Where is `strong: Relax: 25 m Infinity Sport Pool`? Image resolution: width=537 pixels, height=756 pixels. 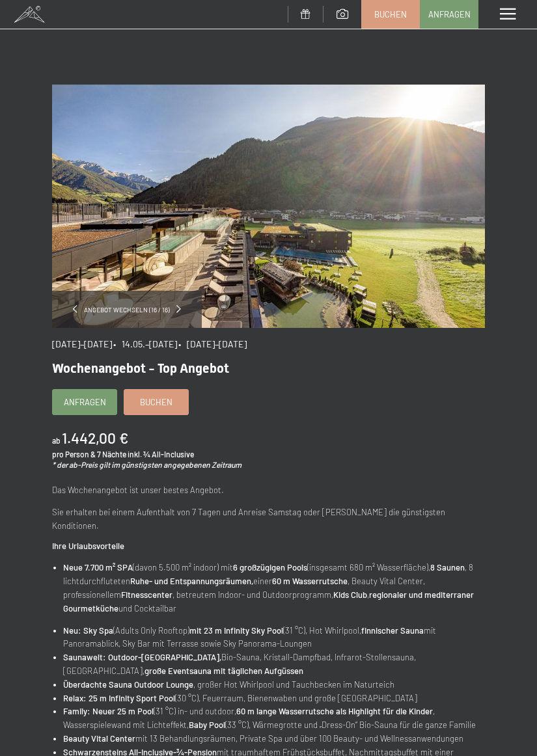
strong: Relax: 25 m Infinity Sport Pool is located at coordinates (119, 698).